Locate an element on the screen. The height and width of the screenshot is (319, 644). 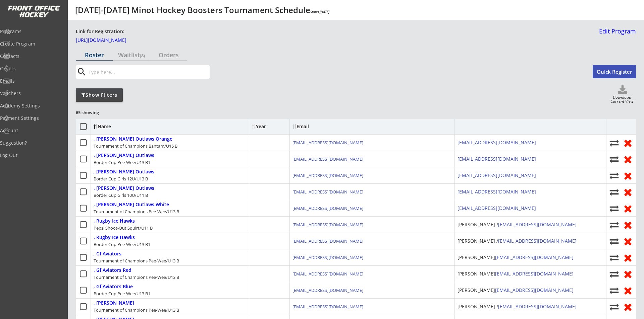
div: Border Cup Girls 10U/U11 B is located at coordinates (121, 195).